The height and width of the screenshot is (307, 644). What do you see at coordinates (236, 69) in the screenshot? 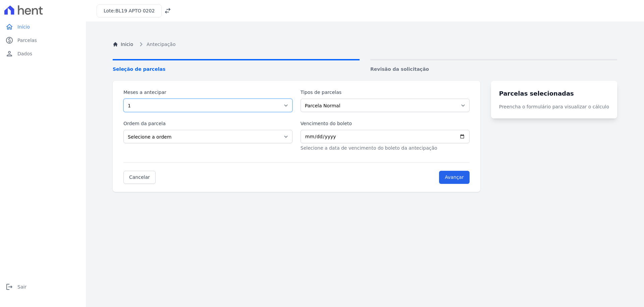
I see `span: Seleção de parcelas` at bounding box center [236, 69].